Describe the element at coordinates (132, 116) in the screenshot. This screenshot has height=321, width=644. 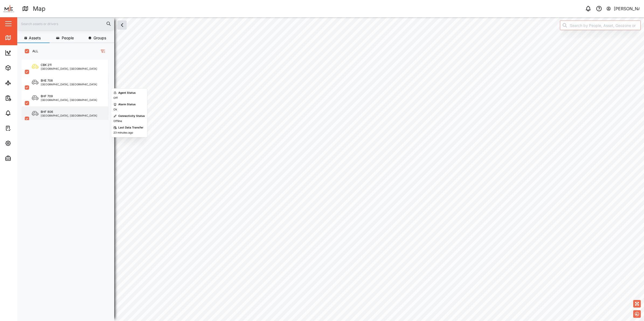
I see `div: Connectivity Status` at that location.